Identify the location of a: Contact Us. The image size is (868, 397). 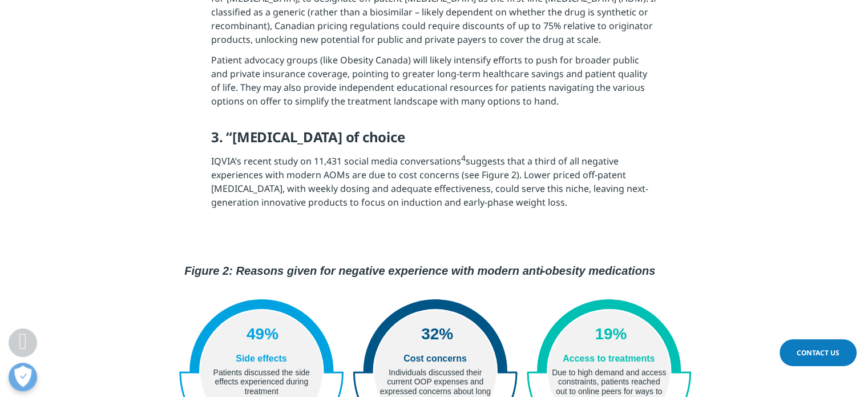
(818, 353).